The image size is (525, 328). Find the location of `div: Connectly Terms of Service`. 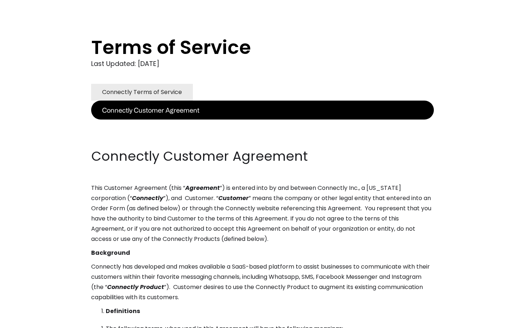

div: Connectly Terms of Service is located at coordinates (142, 92).